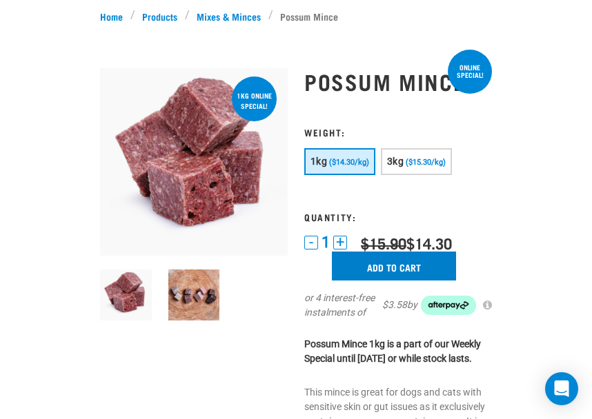 The image size is (592, 419). What do you see at coordinates (561, 389) in the screenshot?
I see `div: Open Intercom Messenger` at bounding box center [561, 389].